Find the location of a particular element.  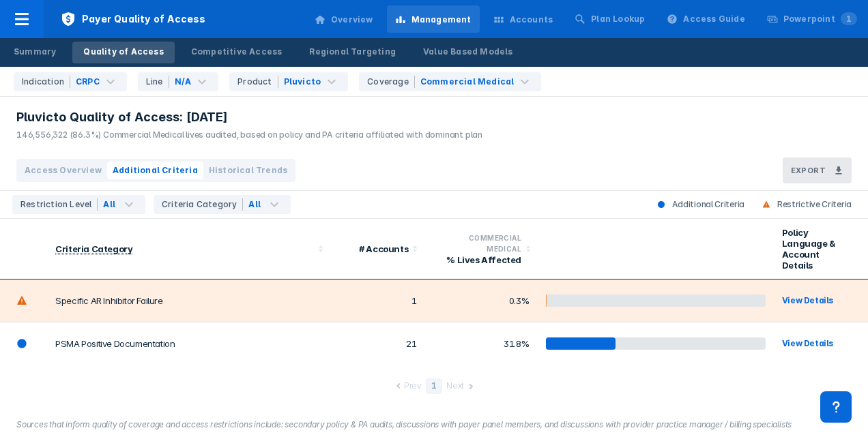

div: Accounts is located at coordinates (532, 20).